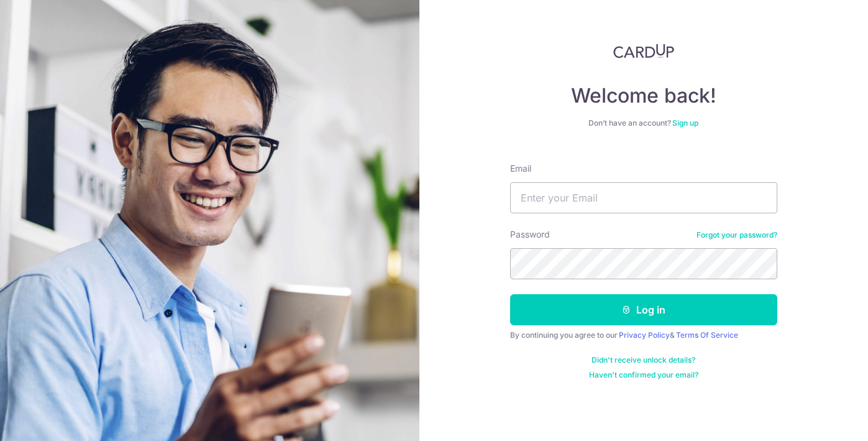 This screenshot has height=441, width=868. Describe the element at coordinates (643, 375) in the screenshot. I see `a: Haven't confirmed your email?` at that location.